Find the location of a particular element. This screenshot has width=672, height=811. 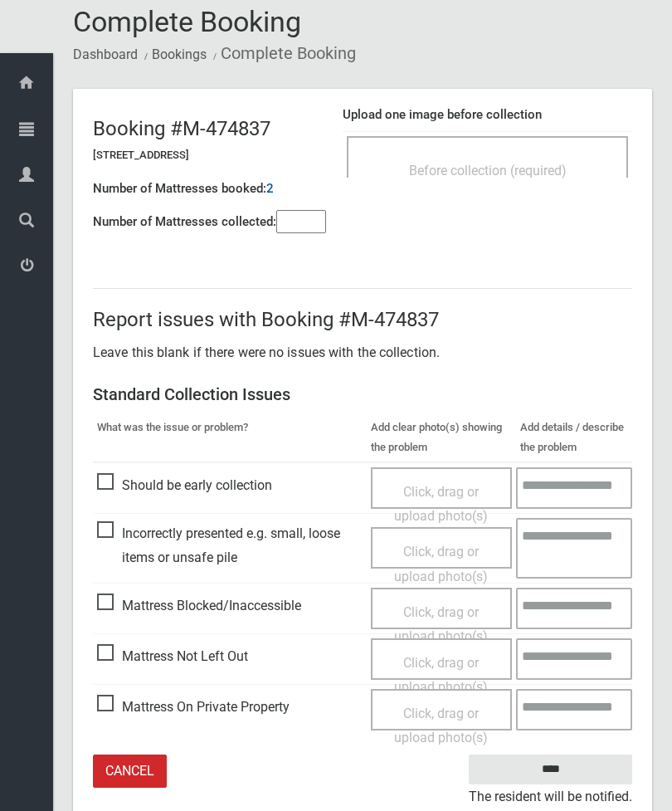

a: Bookings is located at coordinates (179, 54).